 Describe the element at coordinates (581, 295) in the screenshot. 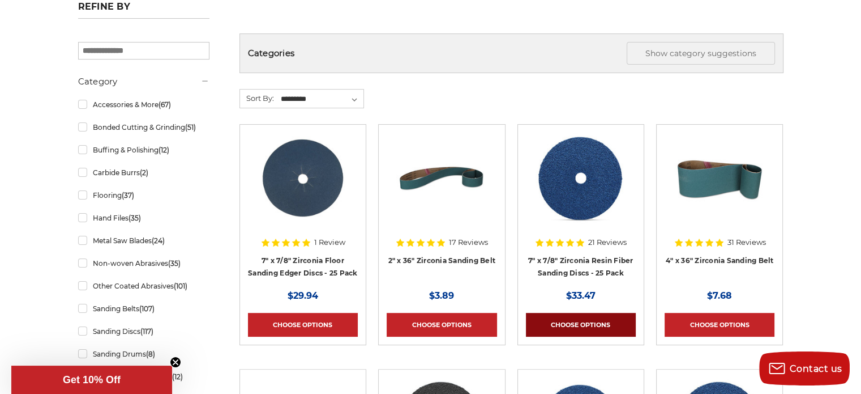

I see `span: $33.47` at that location.